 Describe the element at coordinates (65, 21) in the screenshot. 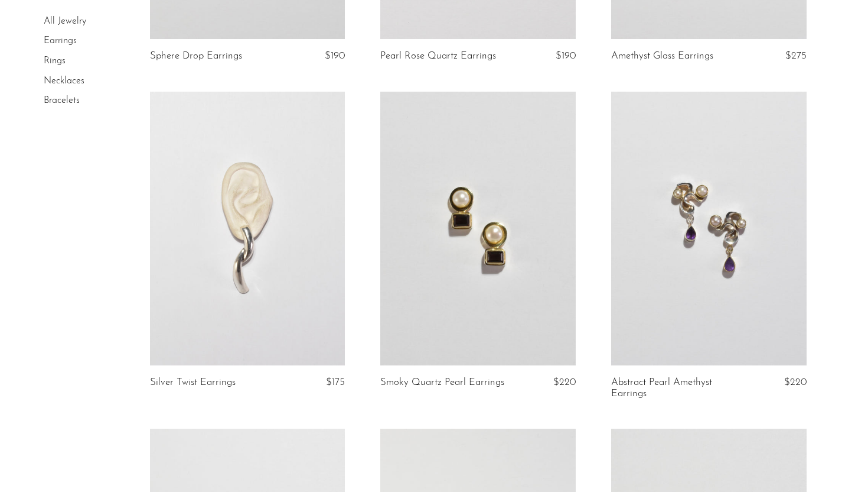

I see `a: All Jewelry` at that location.